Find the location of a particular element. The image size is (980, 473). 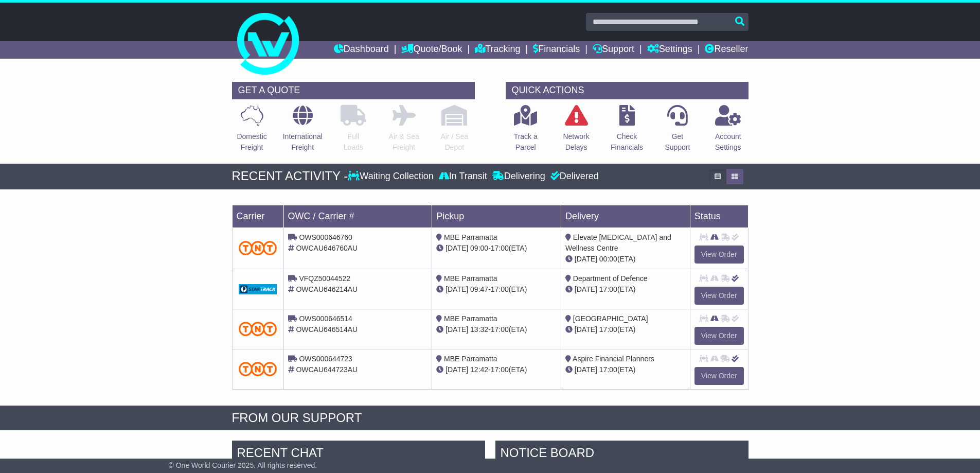

a: Financials is located at coordinates (556, 50).